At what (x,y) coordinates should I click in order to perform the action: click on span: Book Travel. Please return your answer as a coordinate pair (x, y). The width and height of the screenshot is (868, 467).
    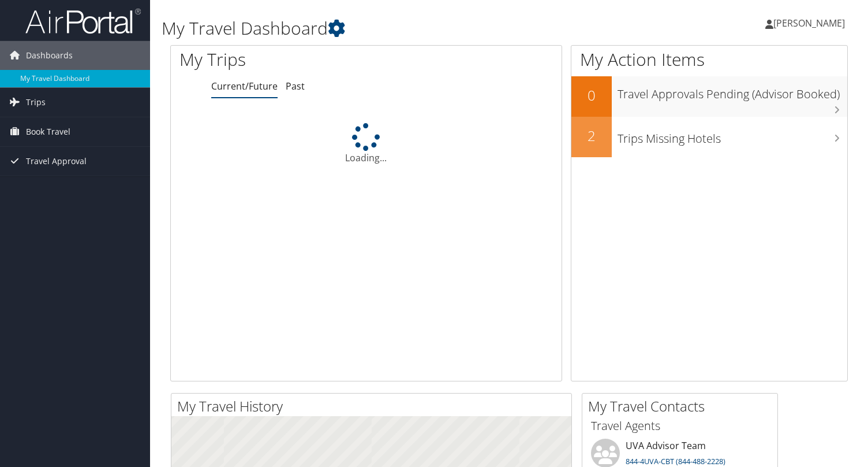
    Looking at the image, I should click on (48, 132).